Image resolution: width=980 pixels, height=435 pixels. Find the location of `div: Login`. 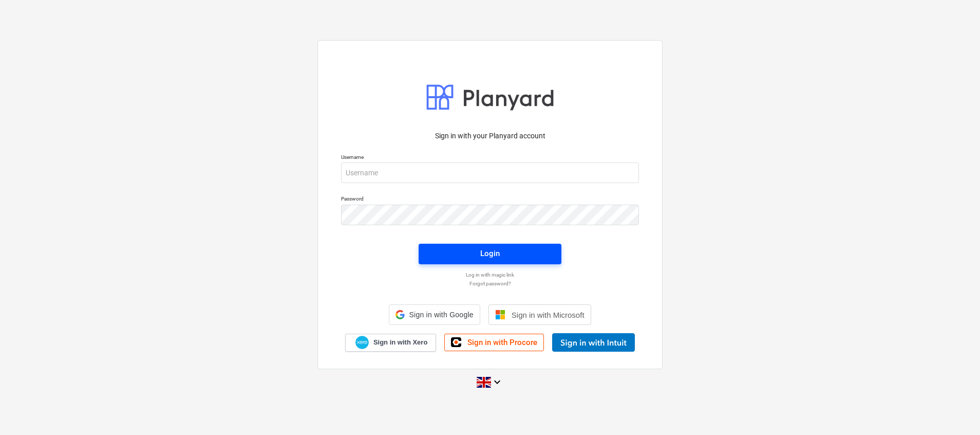

div: Login is located at coordinates (490, 253).